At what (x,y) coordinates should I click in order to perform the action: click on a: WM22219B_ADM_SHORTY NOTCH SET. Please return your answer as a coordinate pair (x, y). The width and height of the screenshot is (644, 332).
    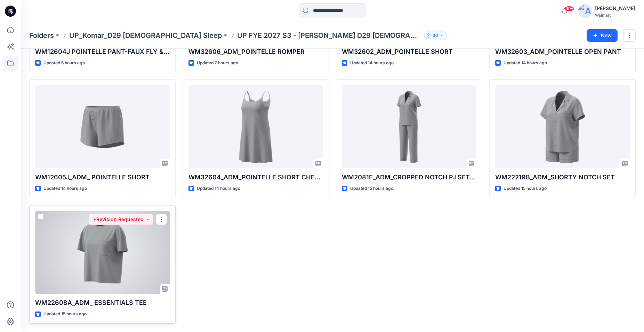
    Looking at the image, I should click on (562, 126).